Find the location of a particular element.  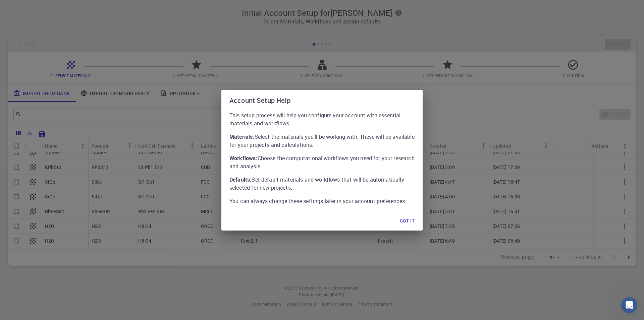

strong: Workflows: is located at coordinates (244, 158).